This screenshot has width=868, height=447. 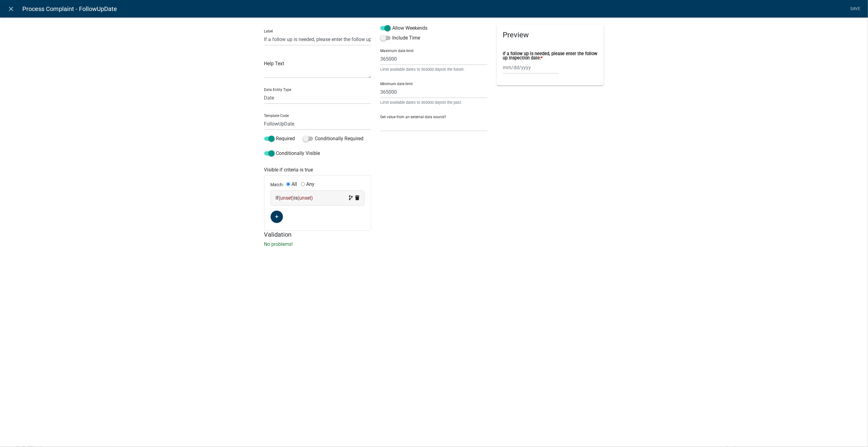 What do you see at coordinates (295, 184) in the screenshot?
I see `label: All` at bounding box center [295, 184].